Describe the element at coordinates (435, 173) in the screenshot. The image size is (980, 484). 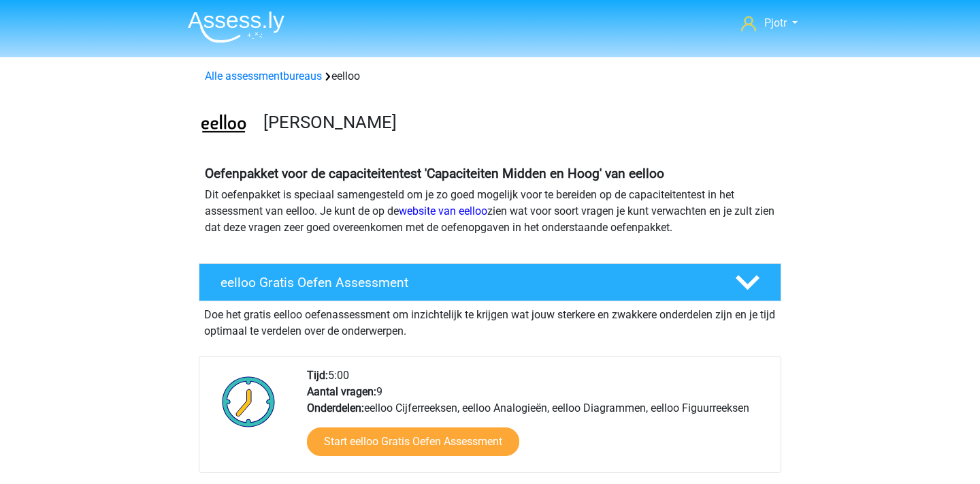
I see `b: Oefenpakket voor de capaciteitentest 'Capaciteiten Midden en Hoog' van eelloo` at that location.